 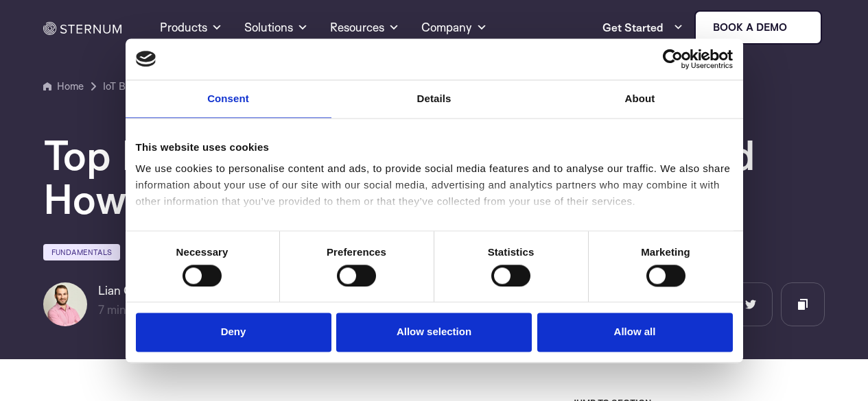 What do you see at coordinates (120, 86) in the screenshot?
I see `a: IoT Blog` at bounding box center [120, 86].